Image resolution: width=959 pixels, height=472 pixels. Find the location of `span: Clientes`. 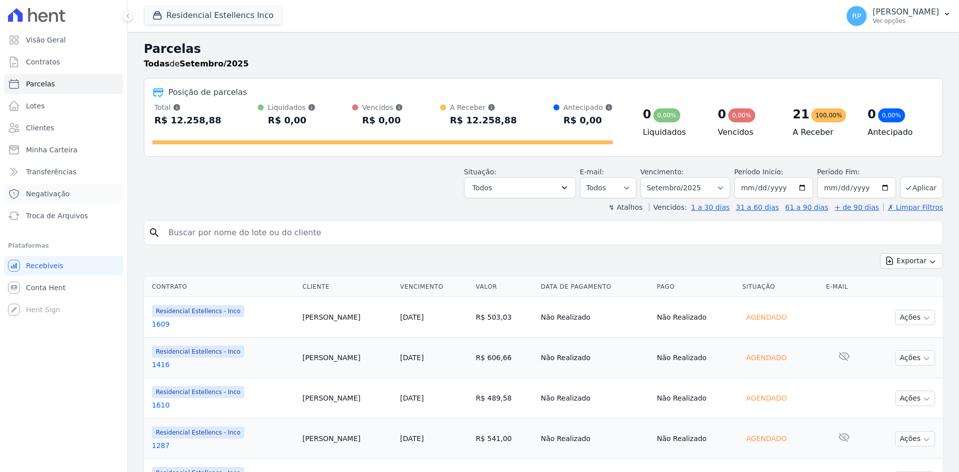

span: Clientes is located at coordinates (40, 128).